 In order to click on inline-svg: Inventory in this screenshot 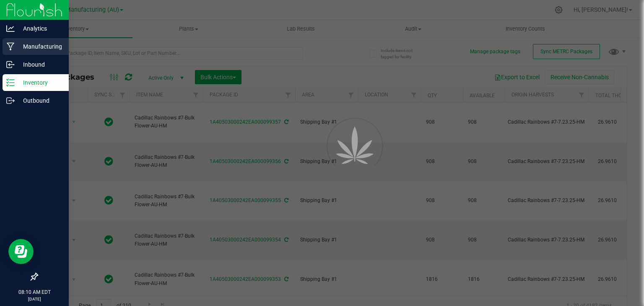, I will do `click(11, 82)`.